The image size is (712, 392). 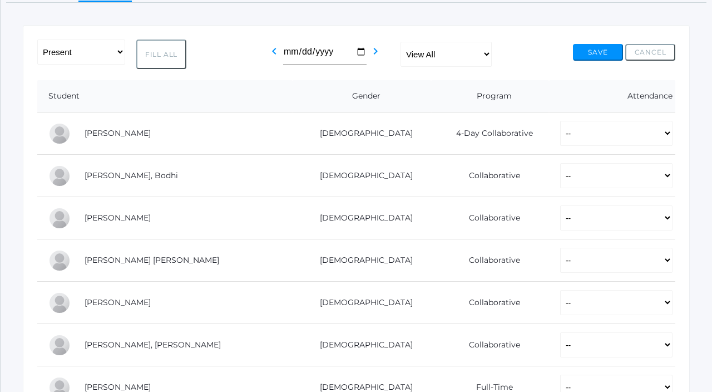 I want to click on i: chevron_right, so click(x=376, y=51).